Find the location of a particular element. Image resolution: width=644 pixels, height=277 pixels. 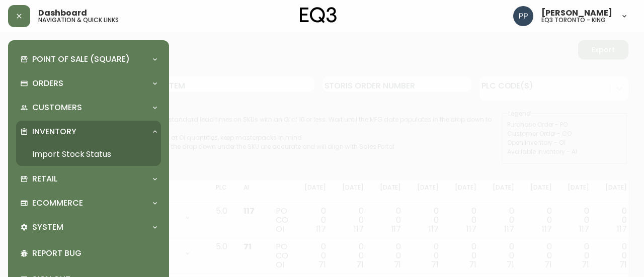

div: Orders is located at coordinates (88, 83).